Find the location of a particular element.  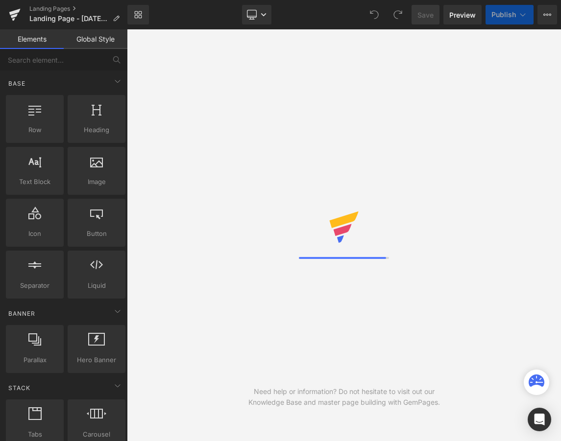

span: Button is located at coordinates (96, 234).